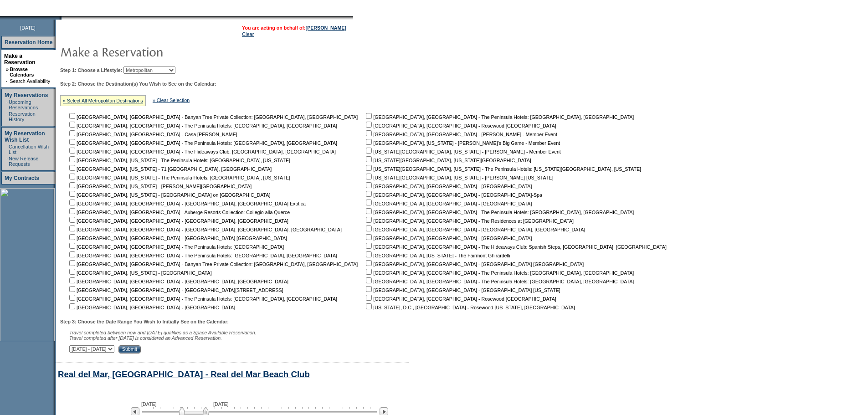  Describe the element at coordinates (24, 161) in the screenshot. I see `a: New Release Requests` at that location.